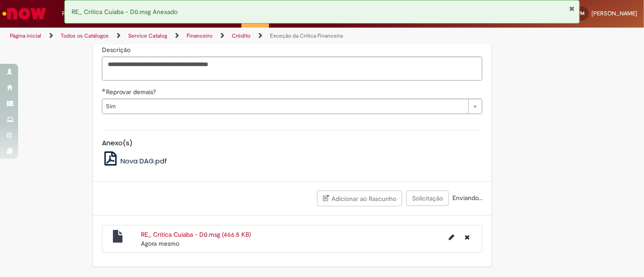  Describe the element at coordinates (143, 161) in the screenshot. I see `span: Nova DAG.pdf` at that location.